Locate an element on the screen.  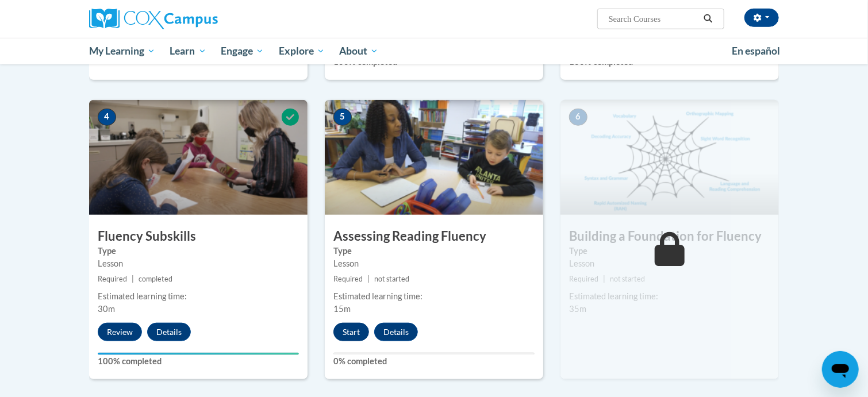
a: My Learning is located at coordinates (122, 51).